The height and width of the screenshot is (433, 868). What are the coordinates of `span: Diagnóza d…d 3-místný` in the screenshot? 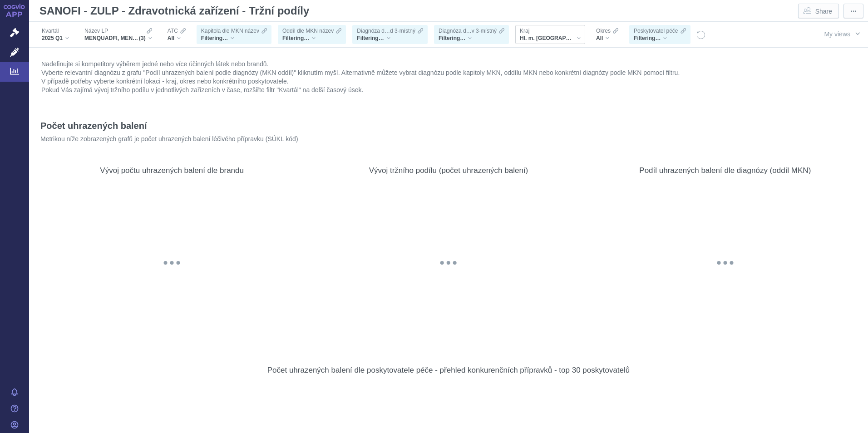 It's located at (386, 31).